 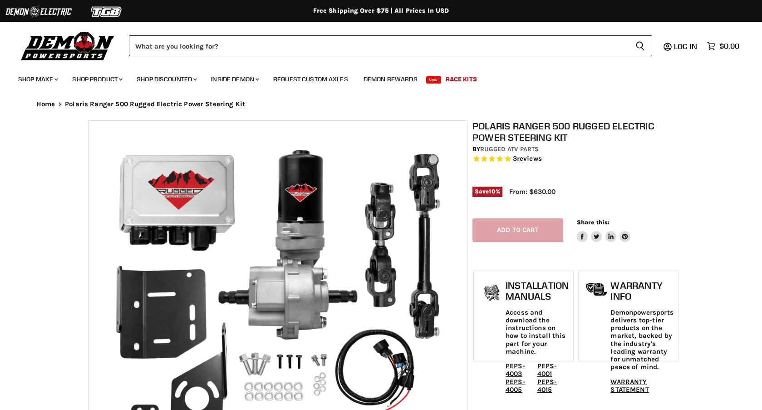 What do you see at coordinates (597, 289) in the screenshot?
I see `img: warranty-icon.png` at bounding box center [597, 289].